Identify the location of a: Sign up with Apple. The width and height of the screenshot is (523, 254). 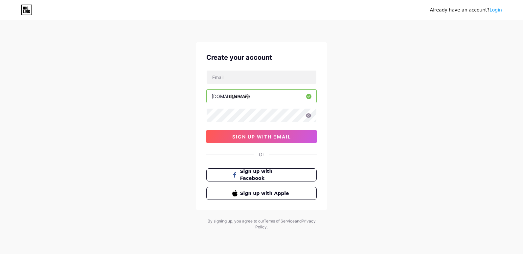
(261, 193).